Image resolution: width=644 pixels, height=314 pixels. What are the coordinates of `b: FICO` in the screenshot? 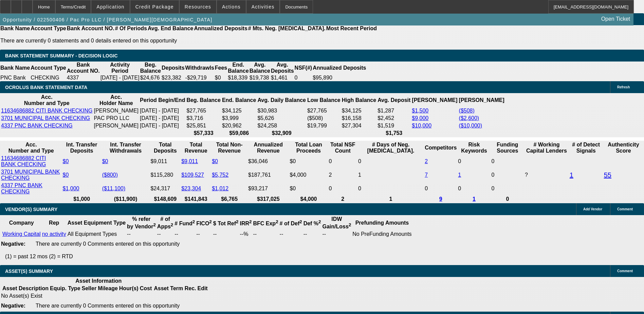 It's located at (204, 224).